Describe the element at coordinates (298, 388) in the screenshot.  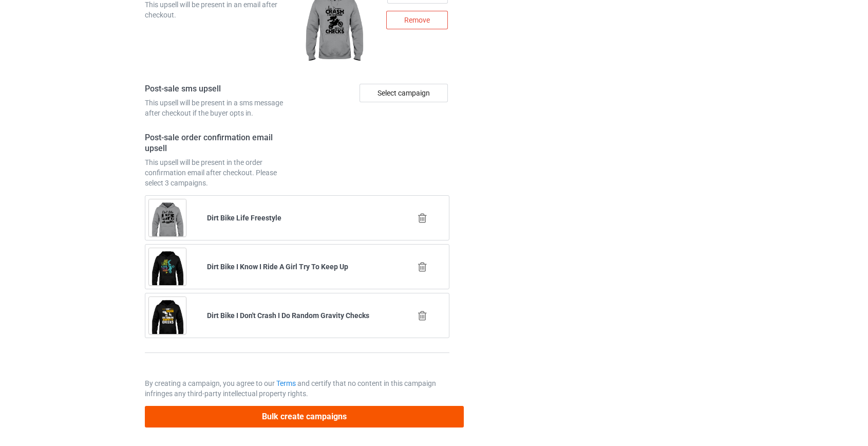
I see `p: By creating a campaign, you agree to our and certify that no content in this campaign infringes a...` at that location.